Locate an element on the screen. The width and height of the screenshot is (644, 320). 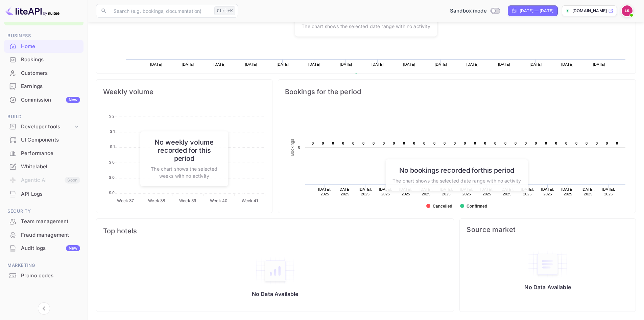
a: API Logs is located at coordinates (44, 194).